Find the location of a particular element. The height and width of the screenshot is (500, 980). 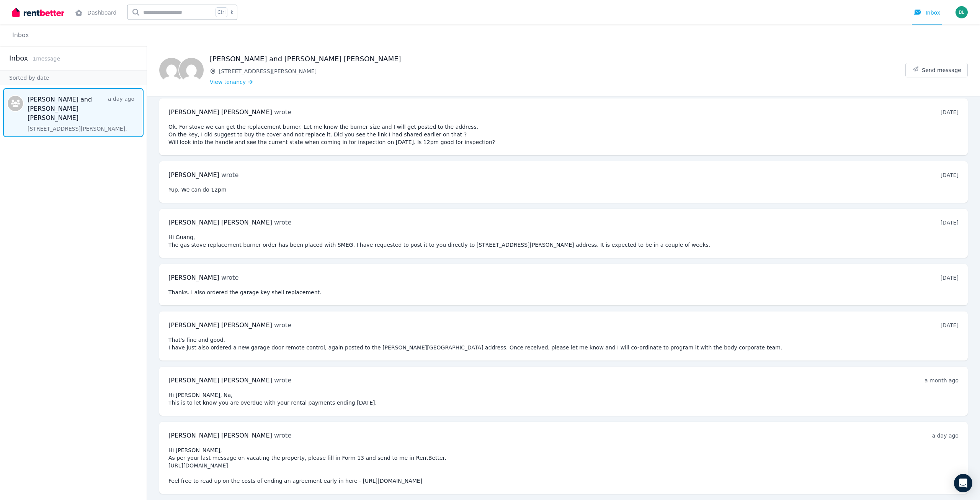

a: View tenancy is located at coordinates (231, 82).